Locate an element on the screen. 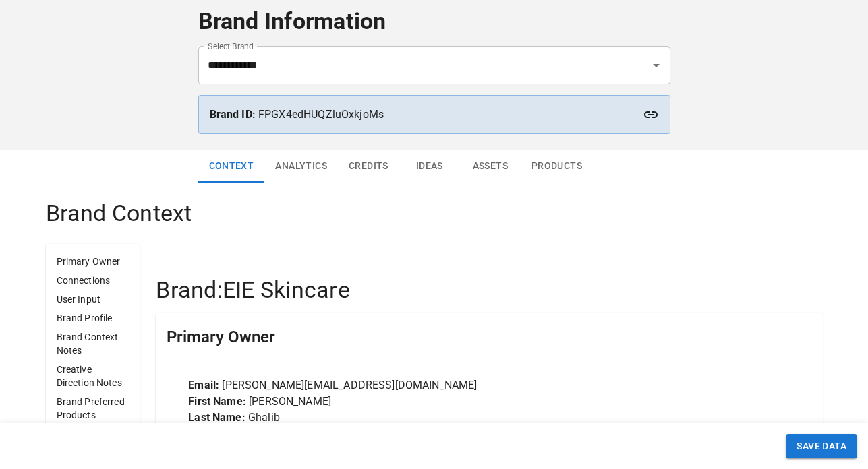  button: Products is located at coordinates (556, 167).